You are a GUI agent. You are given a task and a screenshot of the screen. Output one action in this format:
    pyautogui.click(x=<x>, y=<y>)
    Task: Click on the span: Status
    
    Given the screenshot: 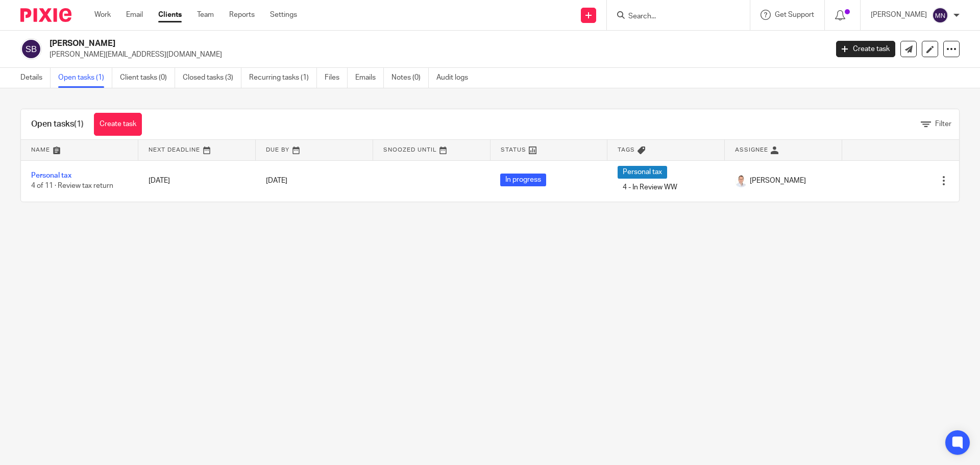 What is the action you would take?
    pyautogui.click(x=514, y=150)
    